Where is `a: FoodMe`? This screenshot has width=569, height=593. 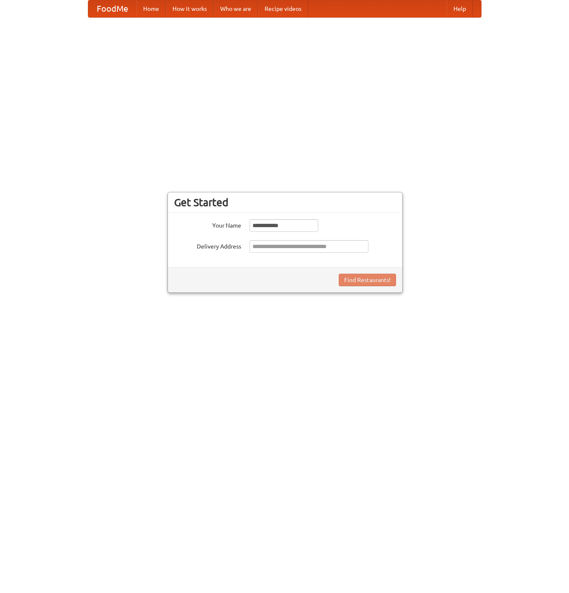 a: FoodMe is located at coordinates (112, 9).